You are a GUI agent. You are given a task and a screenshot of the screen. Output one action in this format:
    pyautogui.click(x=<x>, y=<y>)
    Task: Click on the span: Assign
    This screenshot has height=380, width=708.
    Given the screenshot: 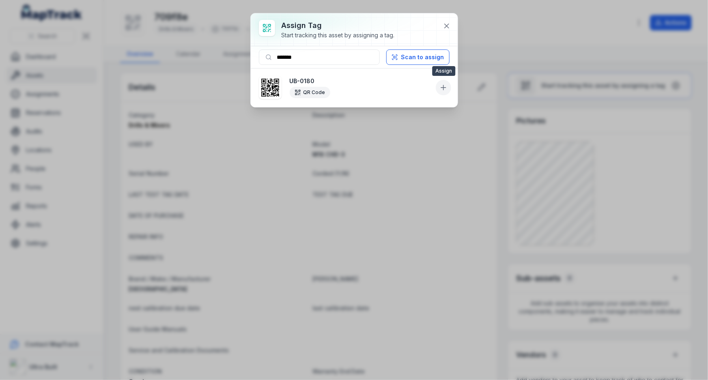 What is the action you would take?
    pyautogui.click(x=444, y=71)
    